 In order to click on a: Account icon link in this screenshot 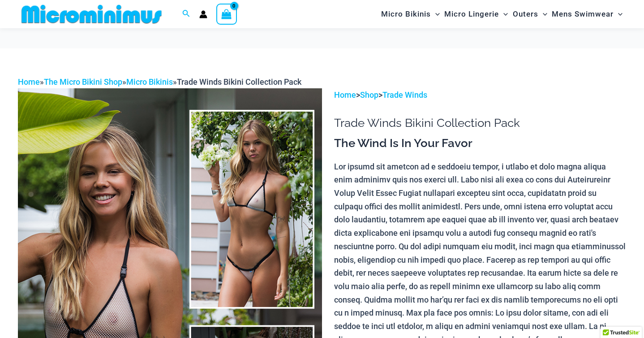, I will do `click(203, 14)`.